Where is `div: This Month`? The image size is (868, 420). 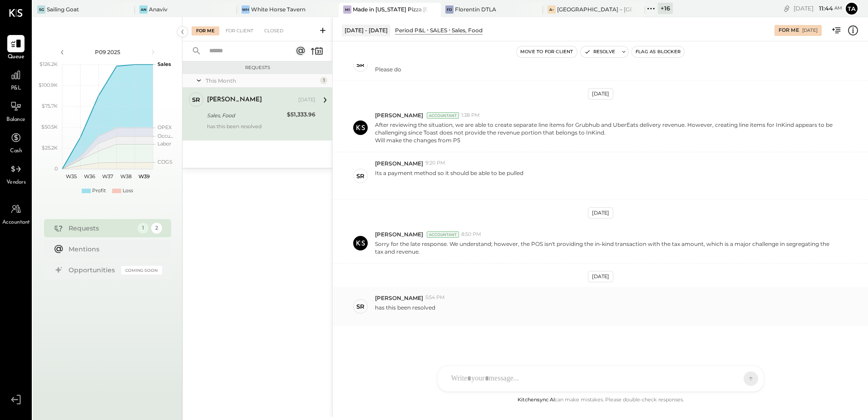
div: This Month is located at coordinates (261, 80).